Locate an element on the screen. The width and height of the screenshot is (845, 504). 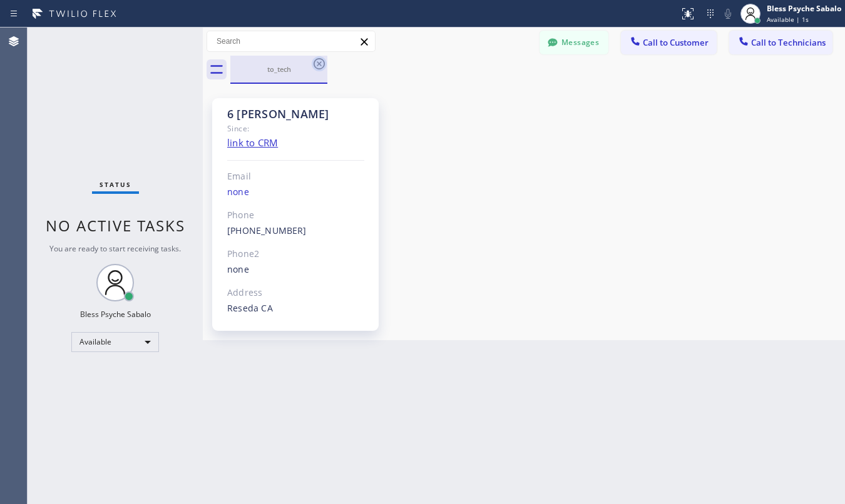
div: Address is located at coordinates (295, 293).